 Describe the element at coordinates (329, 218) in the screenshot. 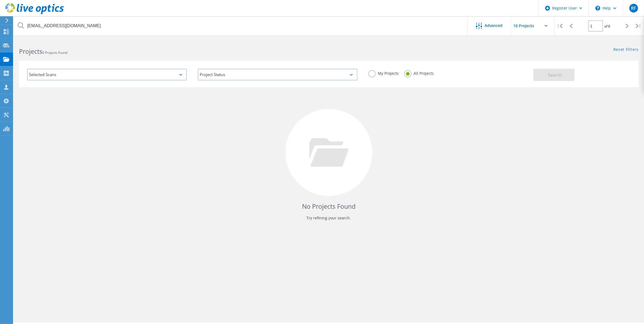

I see `p: Try refining your search.` at that location.